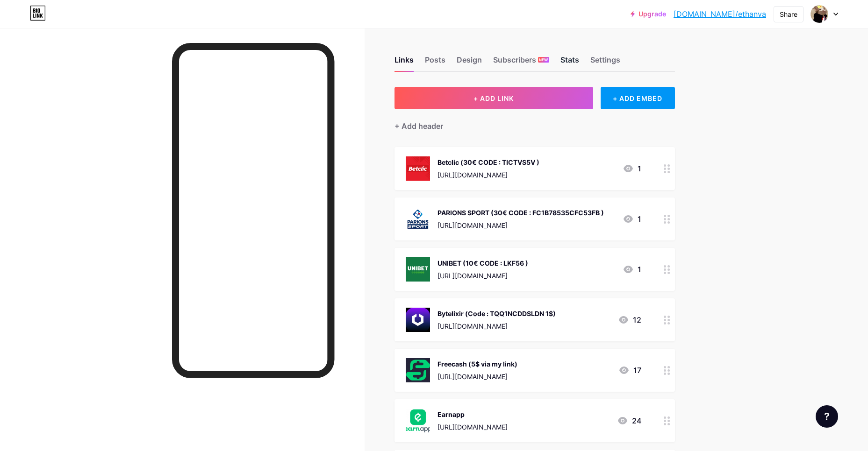 The width and height of the screenshot is (868, 451). I want to click on div: Settings, so click(605, 62).